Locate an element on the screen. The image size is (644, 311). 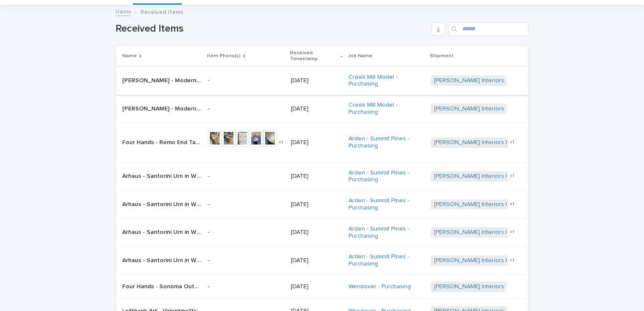
p: Arhaus - Santorini Urn in White $149.00 SKU 651920V1011 | 70928 is located at coordinates (162, 175).